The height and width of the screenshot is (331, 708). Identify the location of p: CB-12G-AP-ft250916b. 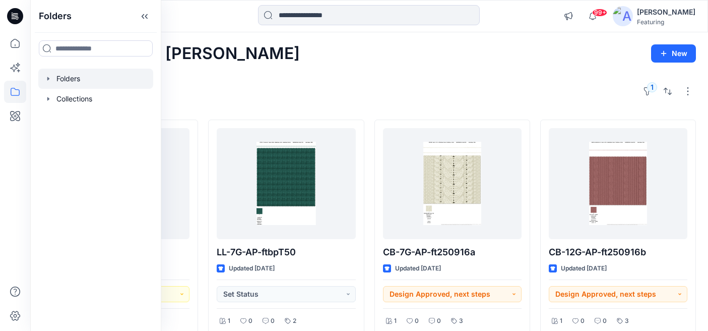
(618, 252).